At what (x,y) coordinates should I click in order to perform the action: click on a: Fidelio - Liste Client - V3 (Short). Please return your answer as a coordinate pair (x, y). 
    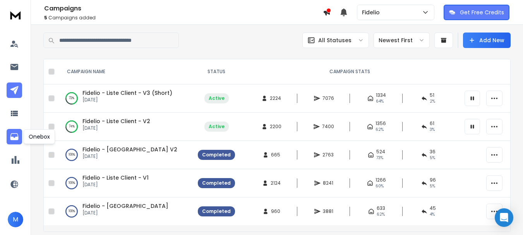
    Looking at the image, I should click on (127, 93).